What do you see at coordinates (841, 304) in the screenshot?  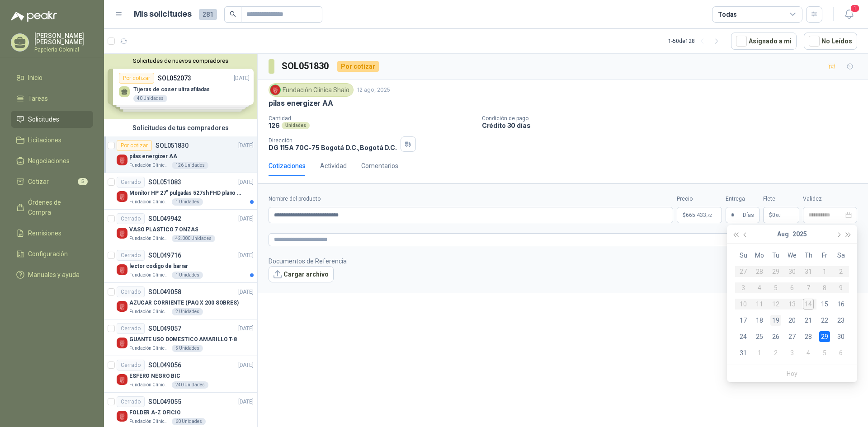 I see `div: 16` at bounding box center [841, 304].